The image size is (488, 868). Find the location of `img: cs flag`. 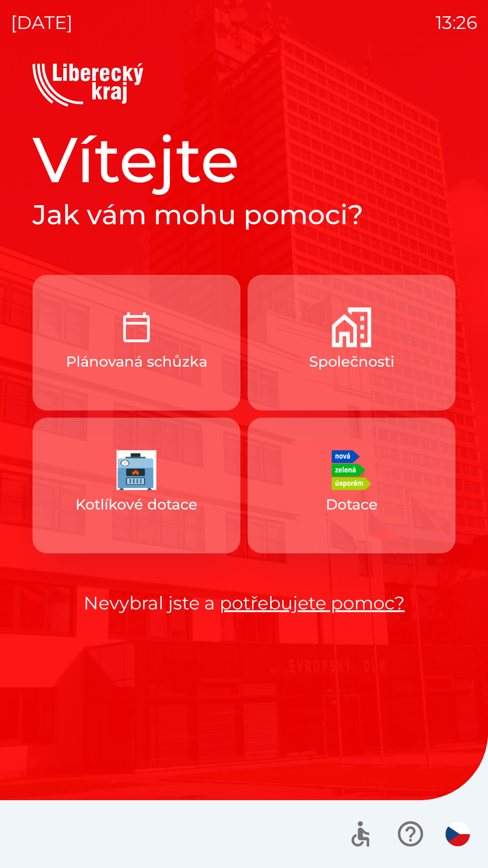

img: cs flag is located at coordinates (458, 834).